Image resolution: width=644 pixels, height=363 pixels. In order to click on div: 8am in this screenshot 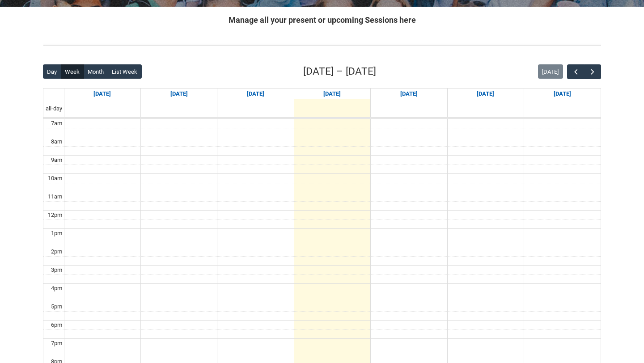, I will do `click(56, 142)`.